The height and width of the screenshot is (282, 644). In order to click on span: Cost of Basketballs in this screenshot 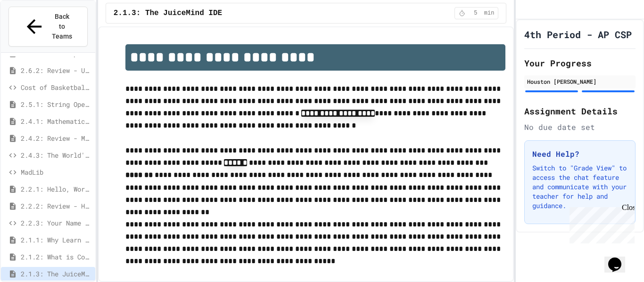, I will do `click(56, 87)`.